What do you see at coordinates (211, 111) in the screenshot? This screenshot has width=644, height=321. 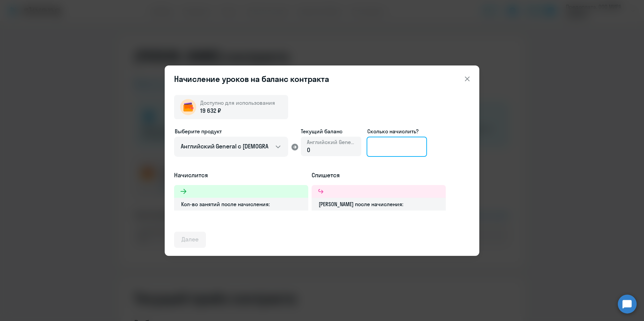 I see `span: 19 632 ₽` at bounding box center [211, 111].